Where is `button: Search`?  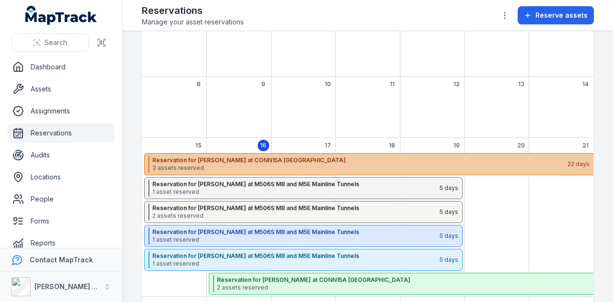 button: Search is located at coordinates (50, 43).